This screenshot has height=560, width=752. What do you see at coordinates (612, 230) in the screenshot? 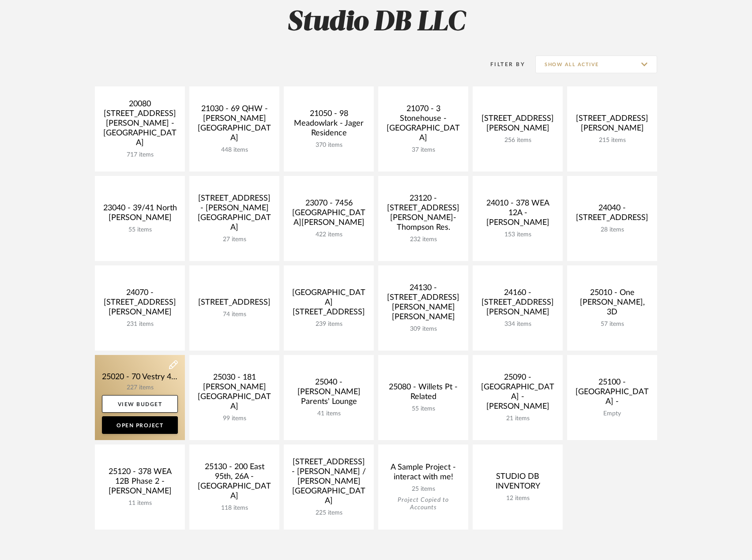
I see `div: 28 items` at bounding box center [612, 230].